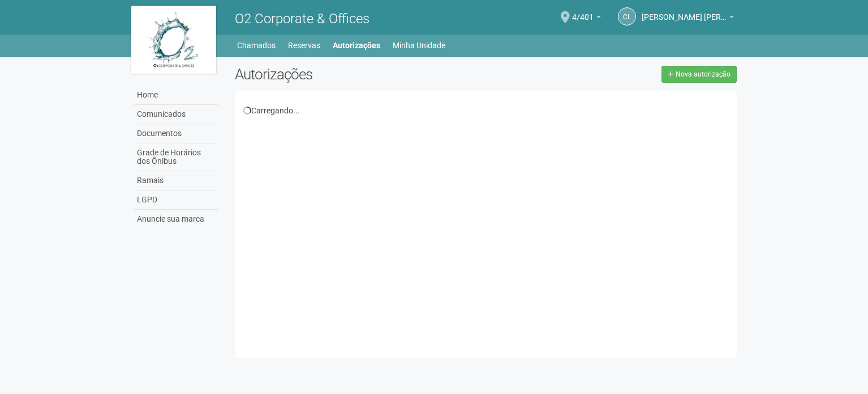  What do you see at coordinates (356, 74) in the screenshot?
I see `h2: Autorizações` at bounding box center [356, 74].